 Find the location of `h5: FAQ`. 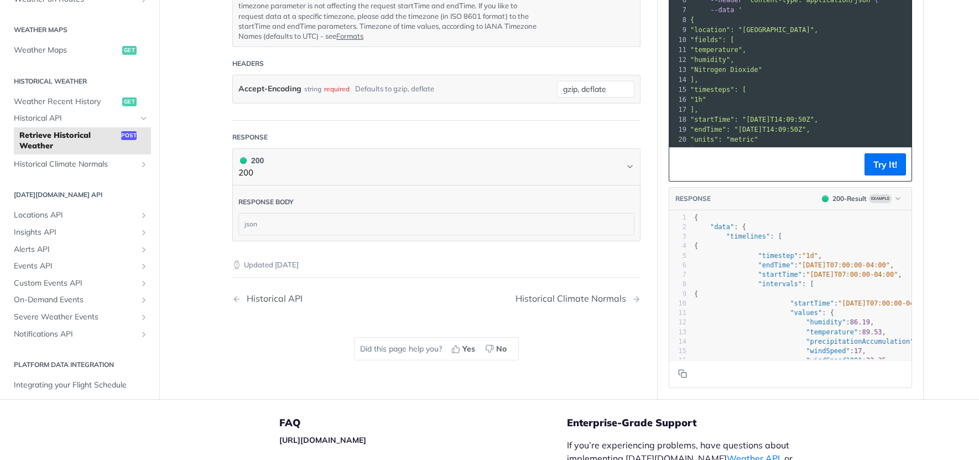

h5: FAQ is located at coordinates (423, 423).